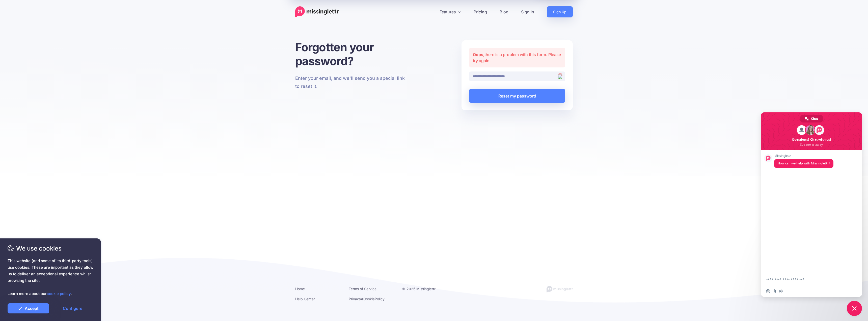 The height and width of the screenshot is (321, 868). I want to click on h1: Forgotten your password?, so click(351, 54).